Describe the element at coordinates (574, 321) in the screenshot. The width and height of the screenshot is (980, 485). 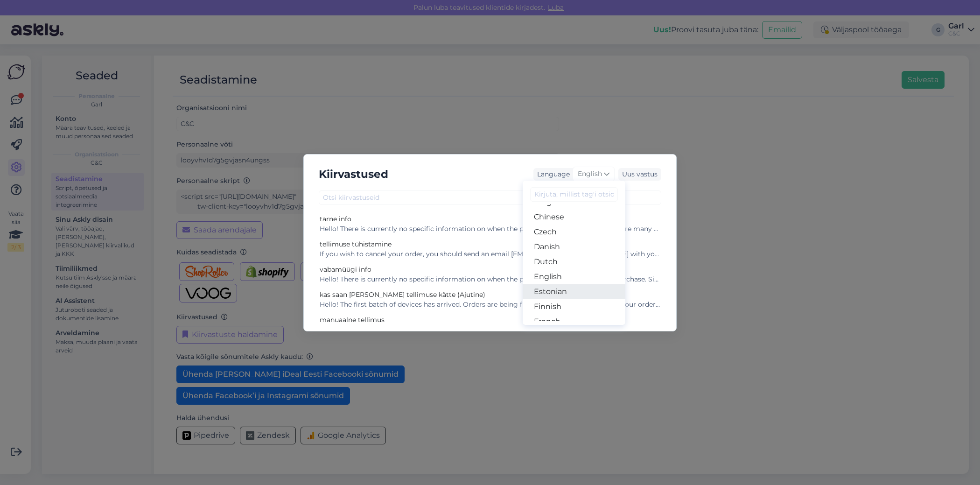
I see `a: French` at that location.